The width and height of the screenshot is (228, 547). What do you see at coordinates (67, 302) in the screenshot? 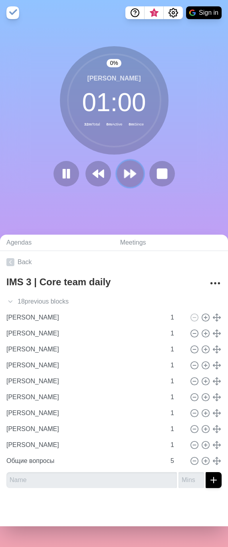
I see `span: s` at bounding box center [67, 302].